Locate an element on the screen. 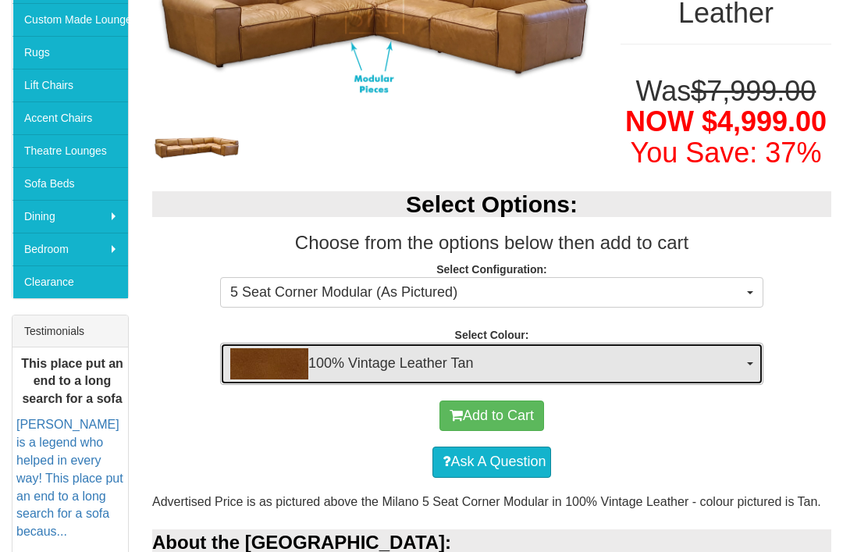 The width and height of the screenshot is (843, 552). a: Dining is located at coordinates (70, 216).